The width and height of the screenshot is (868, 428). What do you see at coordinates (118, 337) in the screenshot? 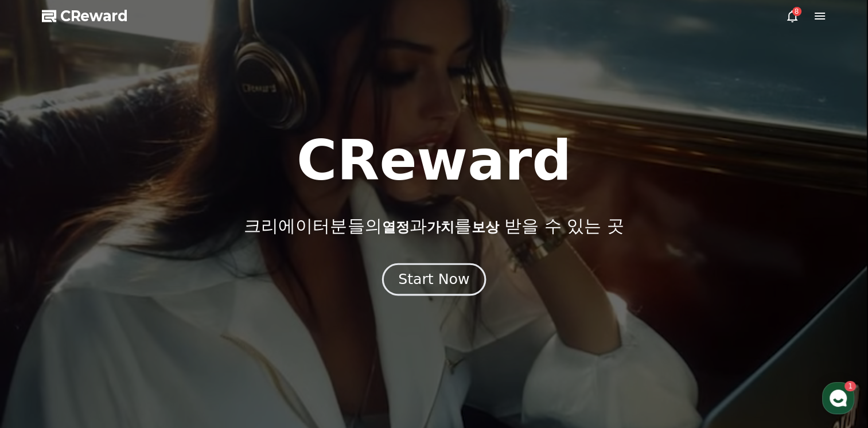
I see `span: 1` at bounding box center [118, 337].